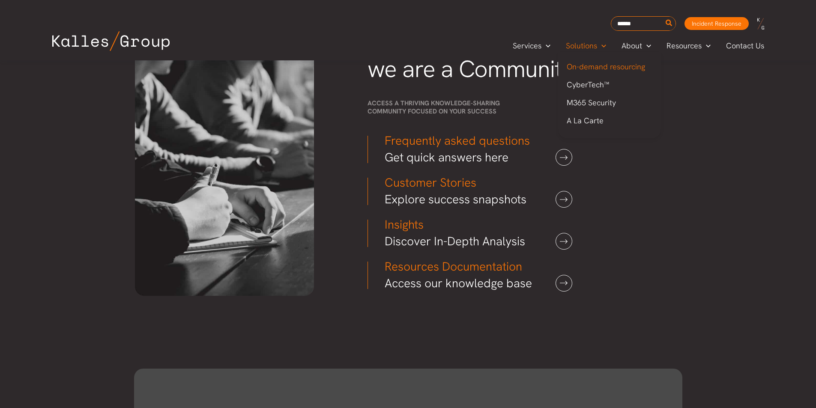 This screenshot has height=408, width=816. Describe the element at coordinates (610, 85) in the screenshot. I see `a: CyberTech™` at that location.